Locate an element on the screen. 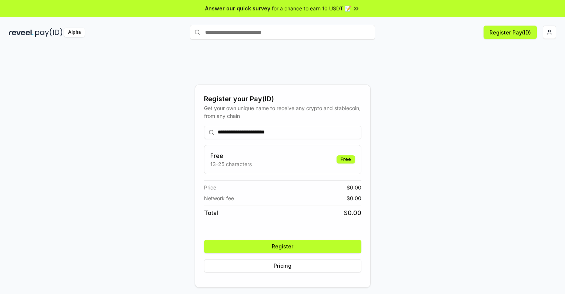 The height and width of the screenshot is (294, 565). span: for a chance to earn 10 USDT 📝 is located at coordinates (312, 8).